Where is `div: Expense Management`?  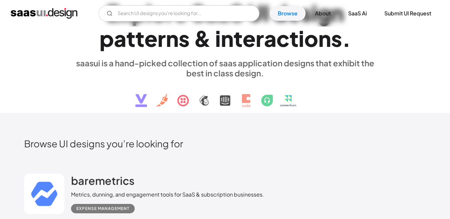
div: Expense Management is located at coordinates (103, 209).